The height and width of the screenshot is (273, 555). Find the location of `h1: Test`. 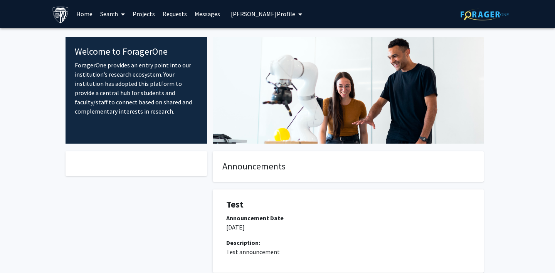

h1: Test is located at coordinates (348, 205).